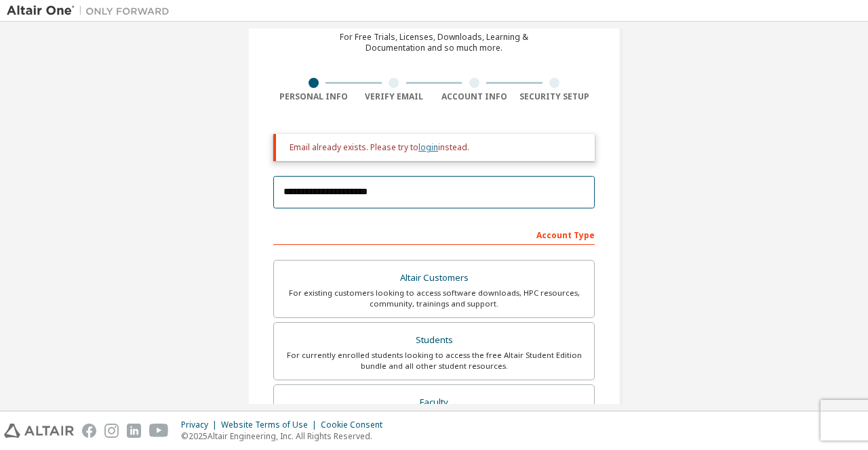 The image size is (868, 450). What do you see at coordinates (428, 147) in the screenshot?
I see `a: login` at bounding box center [428, 147].